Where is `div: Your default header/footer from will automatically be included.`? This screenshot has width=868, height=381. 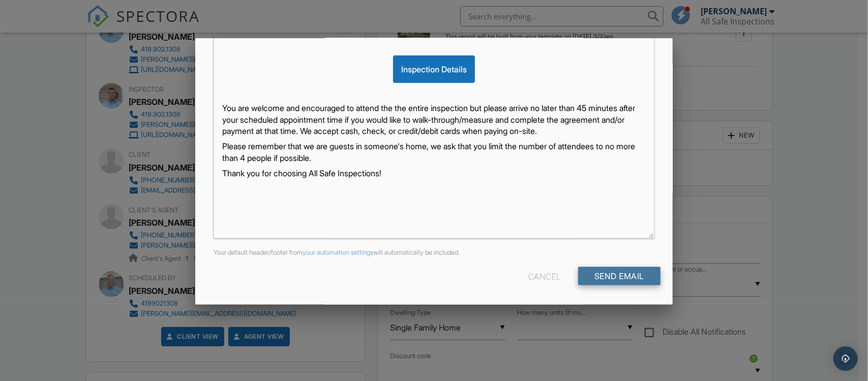
div: Your default header/footer from will automatically be included. is located at coordinates (434, 253).